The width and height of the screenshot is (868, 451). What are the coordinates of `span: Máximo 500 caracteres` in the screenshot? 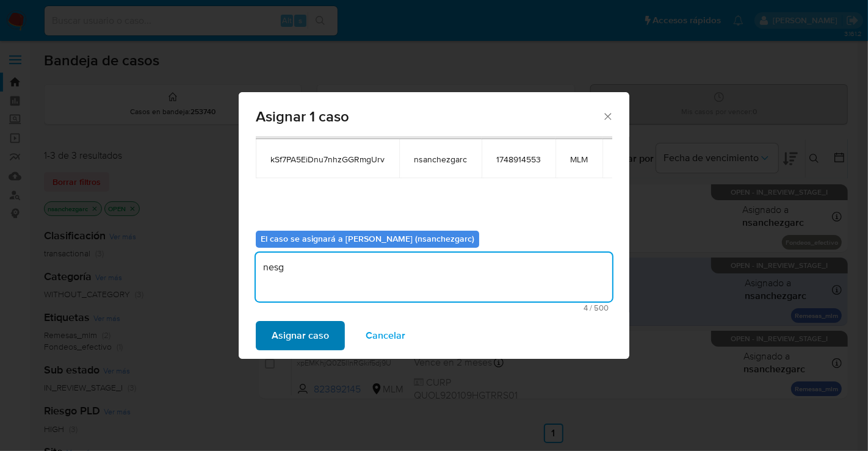 It's located at (434, 308).